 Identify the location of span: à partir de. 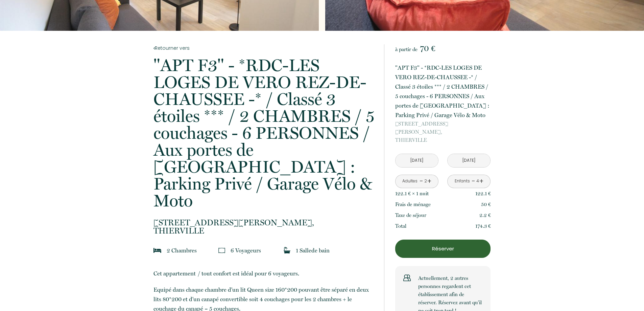
(406, 49).